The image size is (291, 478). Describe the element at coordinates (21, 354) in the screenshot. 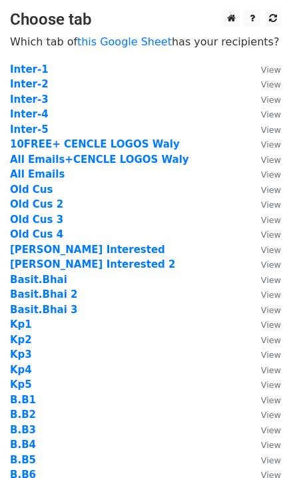

I see `strong: Kp3` at that location.